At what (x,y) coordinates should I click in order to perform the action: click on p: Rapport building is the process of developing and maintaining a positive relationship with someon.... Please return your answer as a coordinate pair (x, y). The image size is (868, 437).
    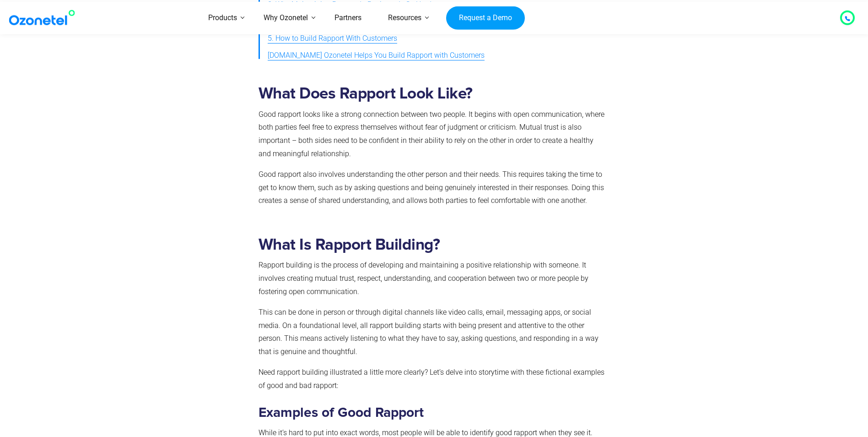
    Looking at the image, I should click on (432, 278).